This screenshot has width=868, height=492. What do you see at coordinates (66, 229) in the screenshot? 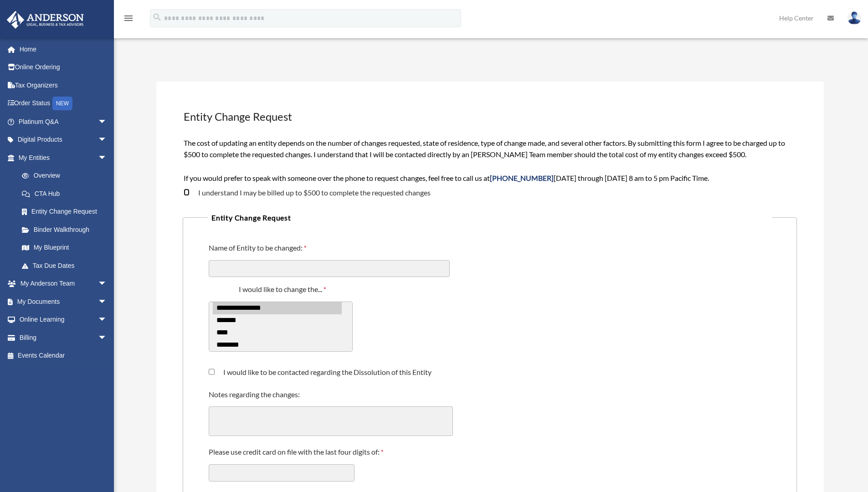
I see `a: Binder Walkthrough` at bounding box center [66, 229].